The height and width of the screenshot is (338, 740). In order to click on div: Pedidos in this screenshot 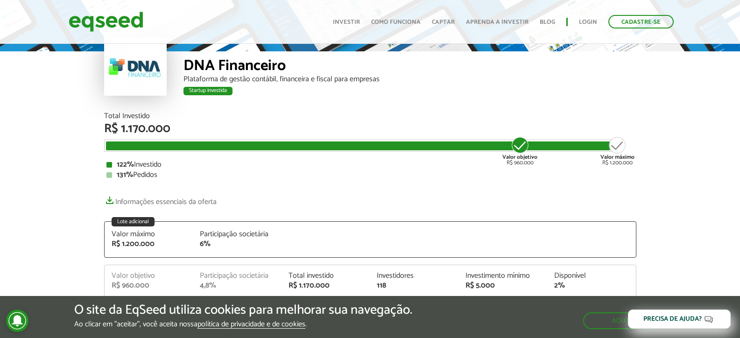, I will do `click(370, 175)`.